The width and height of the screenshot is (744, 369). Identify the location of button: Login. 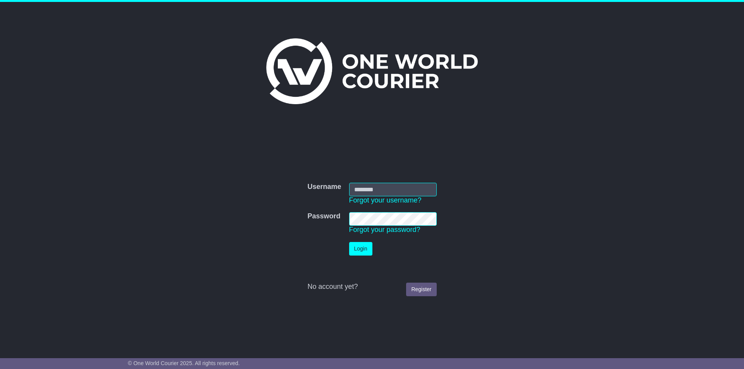
(361, 249).